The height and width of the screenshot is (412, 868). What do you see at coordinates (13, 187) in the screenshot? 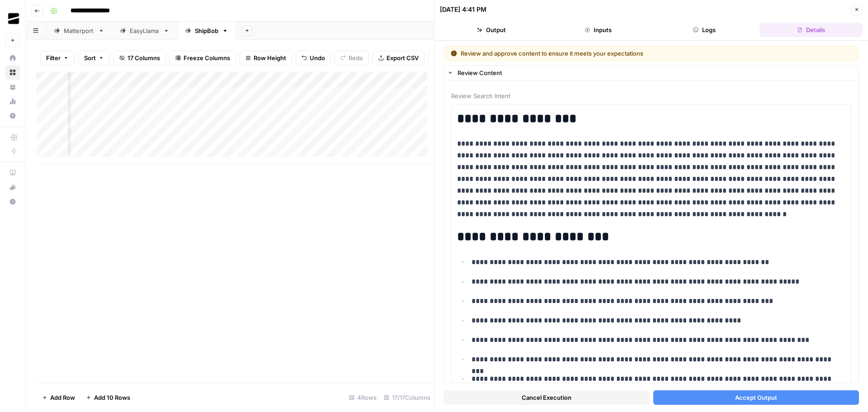
I see `div: What's new?` at bounding box center [13, 187].